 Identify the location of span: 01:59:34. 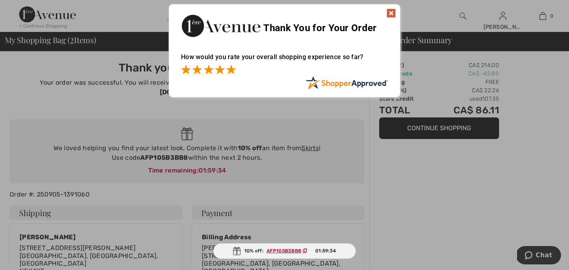
(326, 251).